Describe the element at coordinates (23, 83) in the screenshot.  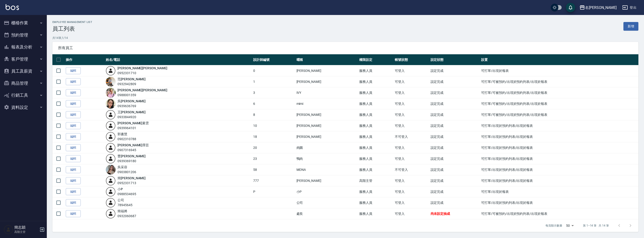
I see `button: 商品管理` at that location.